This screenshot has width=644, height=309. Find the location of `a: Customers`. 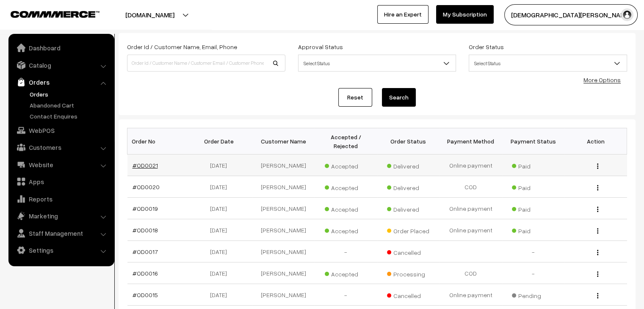

a: Customers is located at coordinates (61, 147).